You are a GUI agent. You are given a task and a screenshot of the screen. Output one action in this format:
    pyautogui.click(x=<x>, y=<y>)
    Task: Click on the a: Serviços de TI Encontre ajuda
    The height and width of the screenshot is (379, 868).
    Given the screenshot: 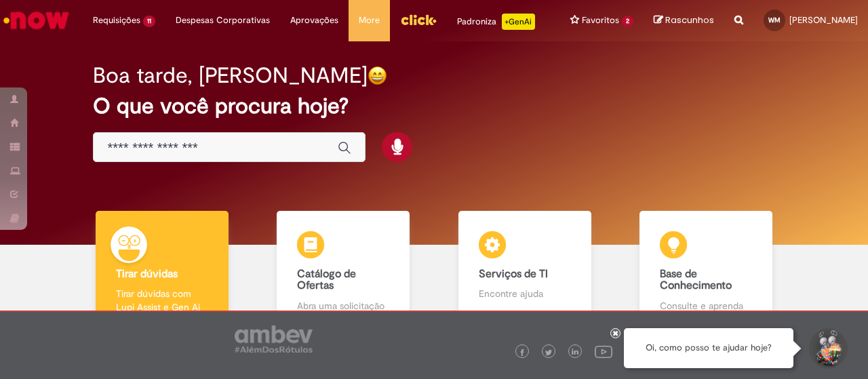 What is the action you would take?
    pyautogui.click(x=525, y=269)
    